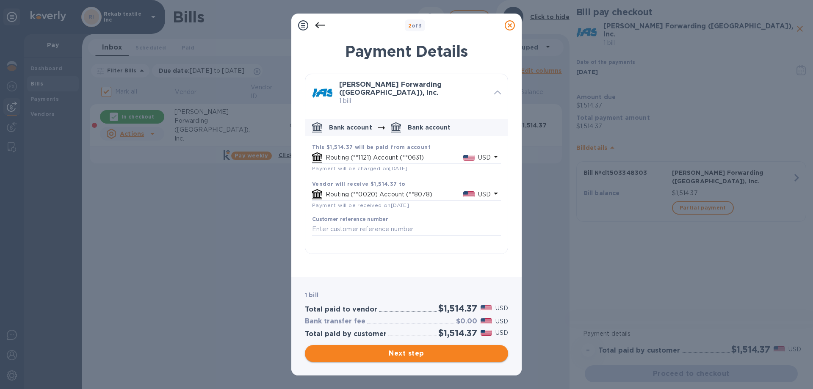 The image size is (813, 389). Describe the element at coordinates (414, 101) in the screenshot. I see `p: 1 bill` at that location.